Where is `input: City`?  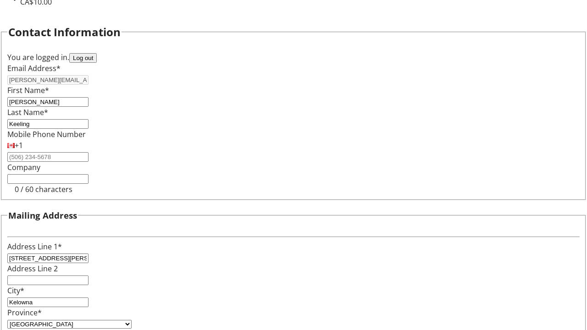 input: City is located at coordinates (48, 302).